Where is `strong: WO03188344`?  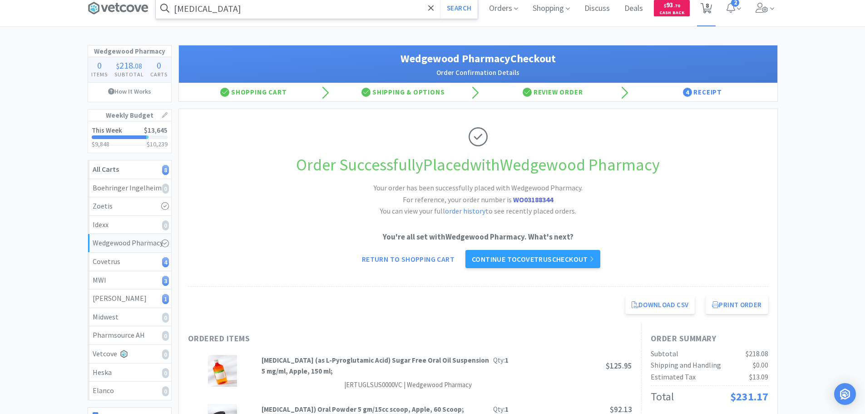 strong: WO03188344 is located at coordinates (533, 199).